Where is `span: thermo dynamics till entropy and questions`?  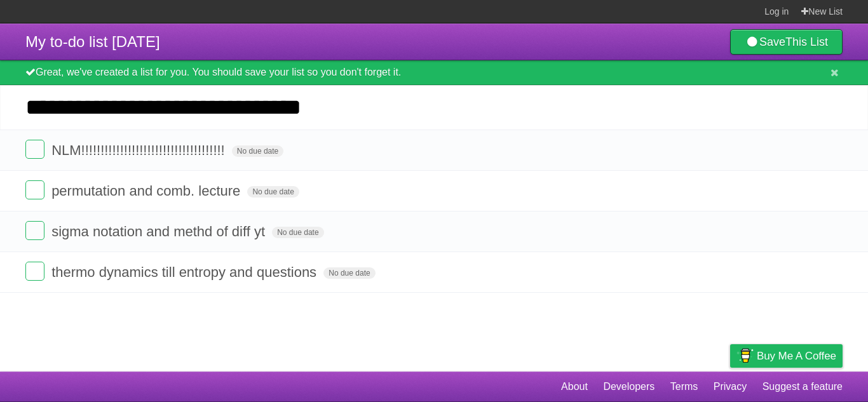 span: thermo dynamics till entropy and questions is located at coordinates (186, 272).